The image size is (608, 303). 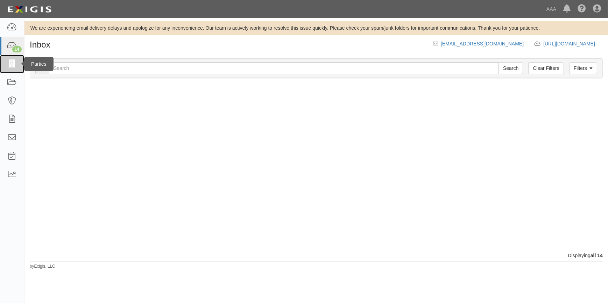 What do you see at coordinates (39, 64) in the screenshot?
I see `div: Parties` at bounding box center [39, 64].